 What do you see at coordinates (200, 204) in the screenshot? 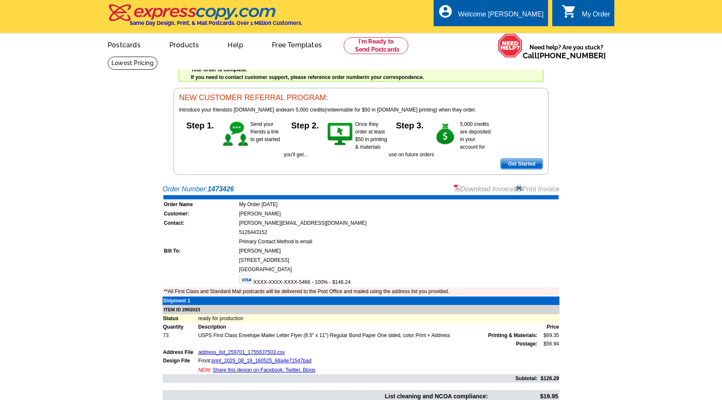
I see `td: Order Name` at bounding box center [200, 204].